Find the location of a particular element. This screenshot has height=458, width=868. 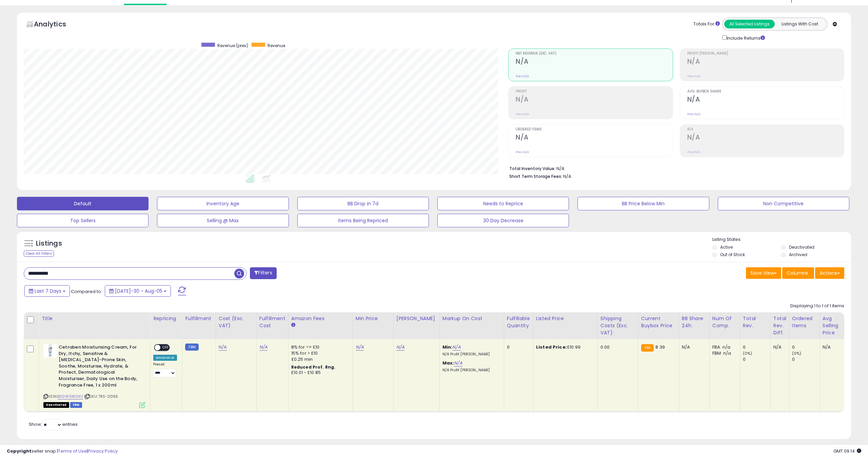

b: Short Term Storage Fees: is located at coordinates (535, 176).